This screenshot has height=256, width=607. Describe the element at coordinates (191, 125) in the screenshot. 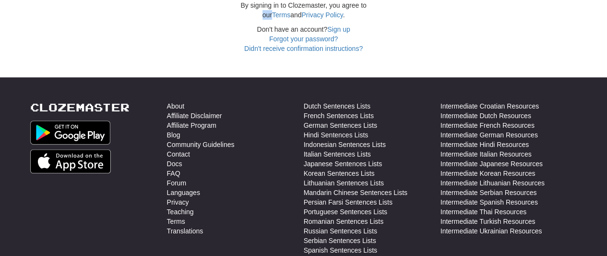

I see `a: Affiliate Program` at that location.